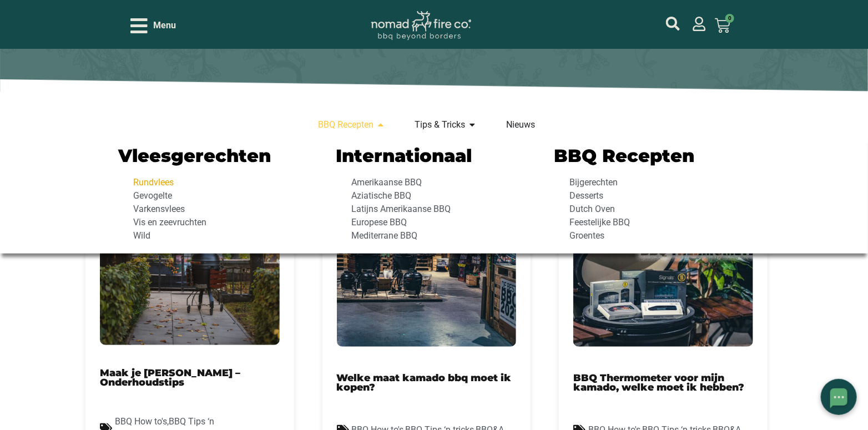 This screenshot has width=868, height=430. I want to click on a: Gevogelte, so click(216, 196).